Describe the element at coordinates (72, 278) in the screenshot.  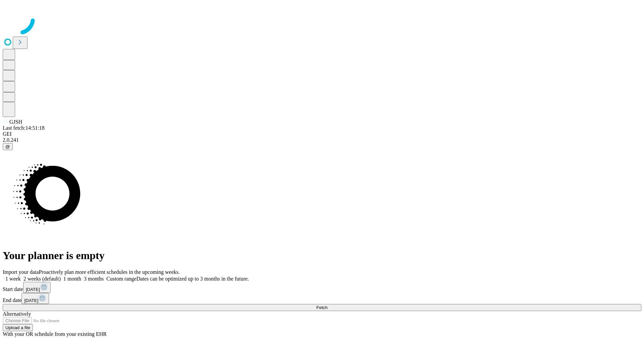
I see `span: 1 month` at that location.